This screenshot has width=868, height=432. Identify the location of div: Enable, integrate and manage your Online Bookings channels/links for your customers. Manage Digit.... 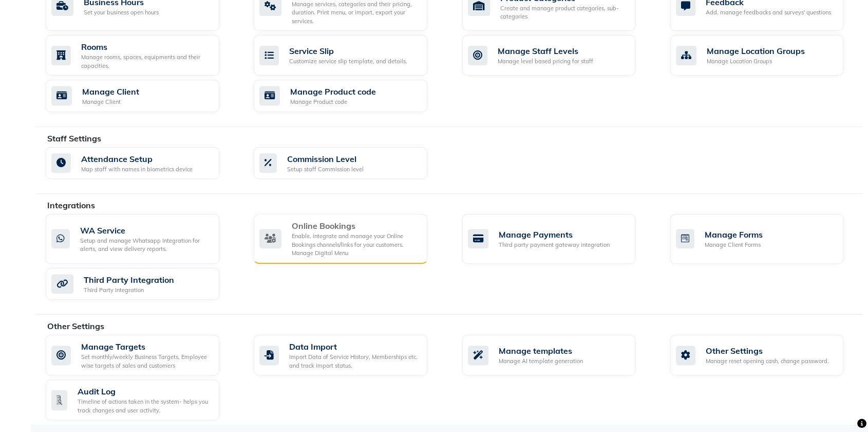
(355, 244).